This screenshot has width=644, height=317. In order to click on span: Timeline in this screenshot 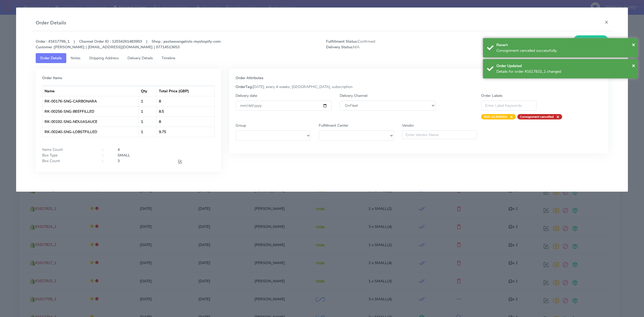, I will do `click(168, 58)`.